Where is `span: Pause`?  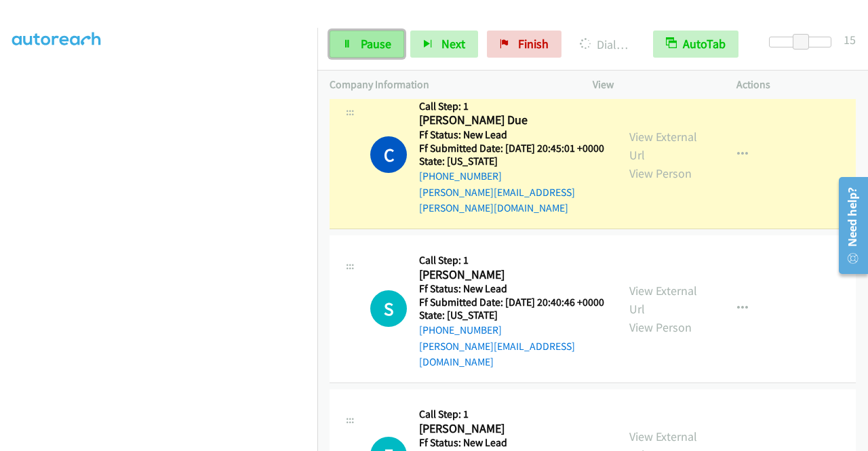
span: Pause is located at coordinates (376, 43).